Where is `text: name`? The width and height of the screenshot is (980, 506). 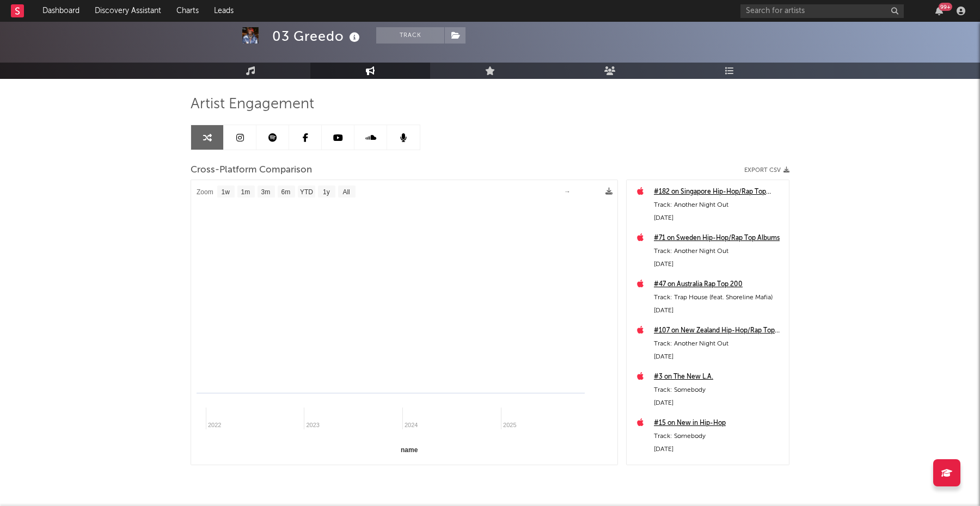
text: name is located at coordinates (410, 450).